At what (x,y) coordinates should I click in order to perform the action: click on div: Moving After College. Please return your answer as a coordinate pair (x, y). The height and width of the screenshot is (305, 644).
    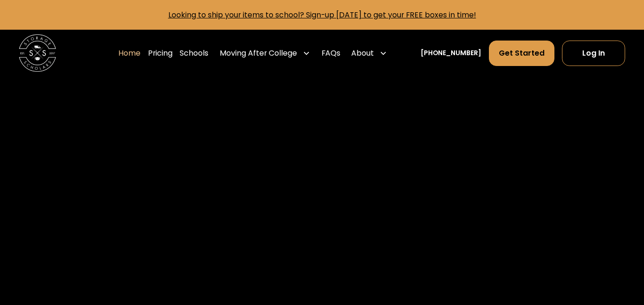
    Looking at the image, I should click on (258, 54).